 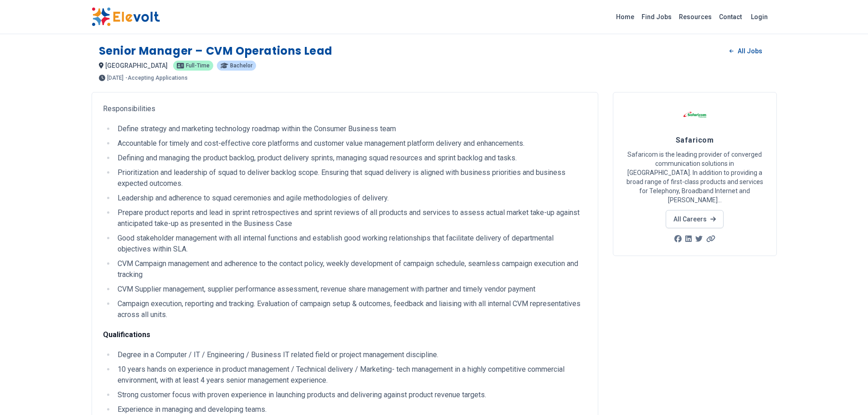 I want to click on li: Experience in managing and developing teams., so click(x=351, y=410).